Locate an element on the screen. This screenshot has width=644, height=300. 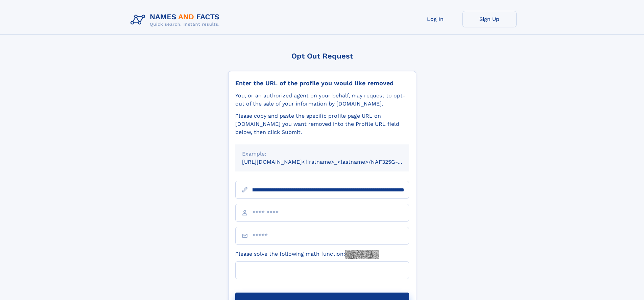
label: Please solve the following math function: is located at coordinates (307, 254).